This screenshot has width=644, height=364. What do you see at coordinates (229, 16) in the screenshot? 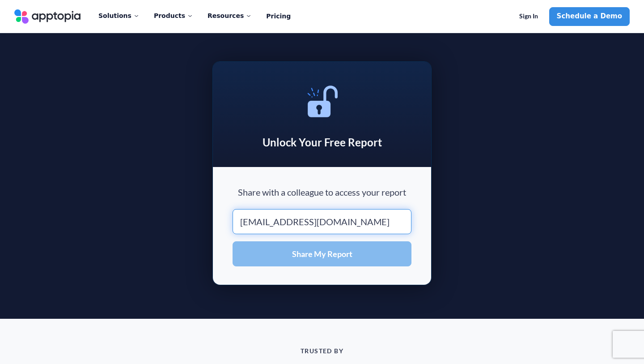
I see `div: Resources` at bounding box center [229, 16].